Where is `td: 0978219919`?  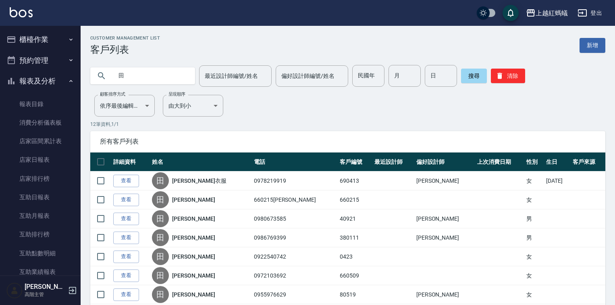
td: 0978219919 is located at coordinates (295, 181).